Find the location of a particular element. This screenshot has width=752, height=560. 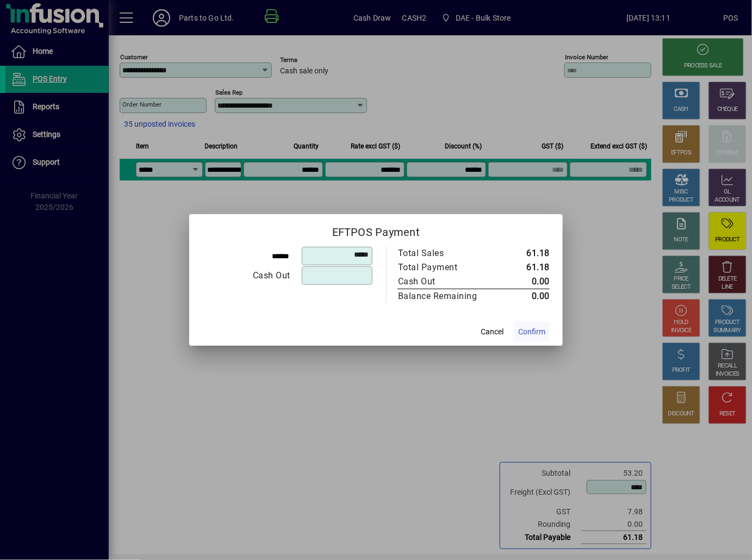

td: Total Payment is located at coordinates (448, 268).